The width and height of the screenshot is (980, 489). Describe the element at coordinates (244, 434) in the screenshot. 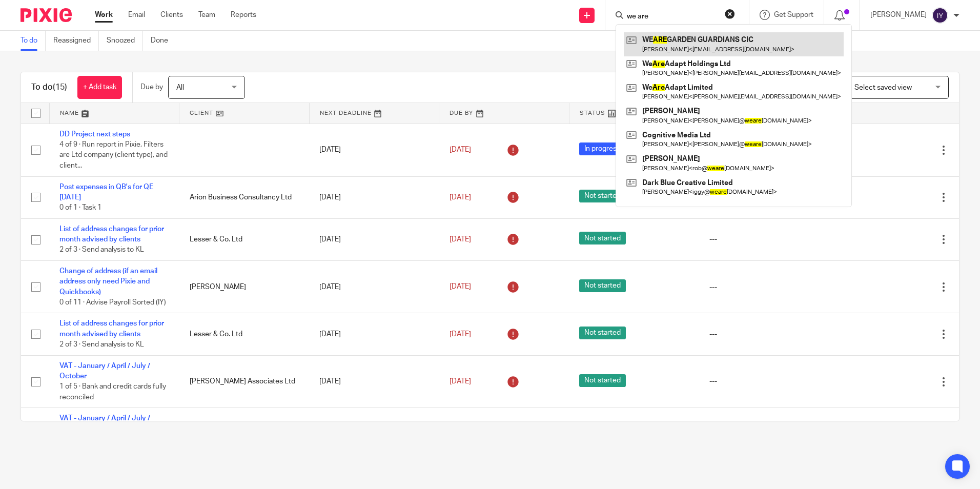

I see `td: Maceo Search Ltd` at that location.